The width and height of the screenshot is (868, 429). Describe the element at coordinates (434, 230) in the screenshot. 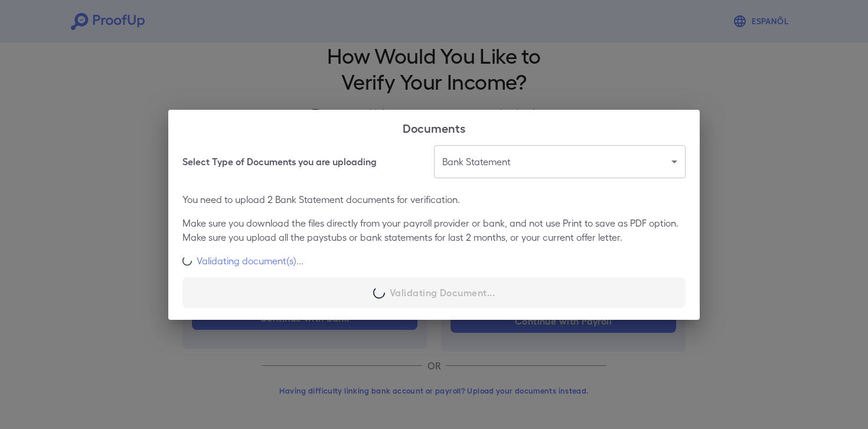

I see `p: Make sure you download the files directly from your payroll provider or bank, and not use Print t...` at that location.